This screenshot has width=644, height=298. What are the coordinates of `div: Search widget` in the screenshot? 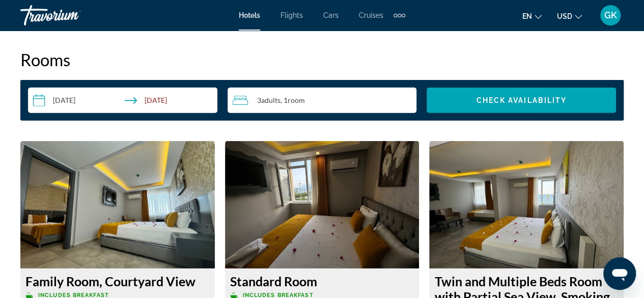 It's located at (322, 100).